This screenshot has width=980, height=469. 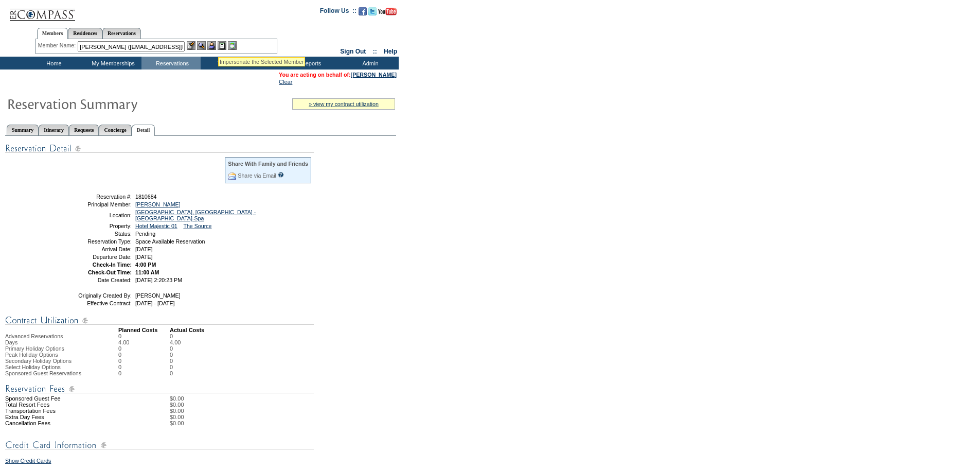 What do you see at coordinates (43, 373) in the screenshot?
I see `span: Sponsored Guest Reservations` at bounding box center [43, 373].